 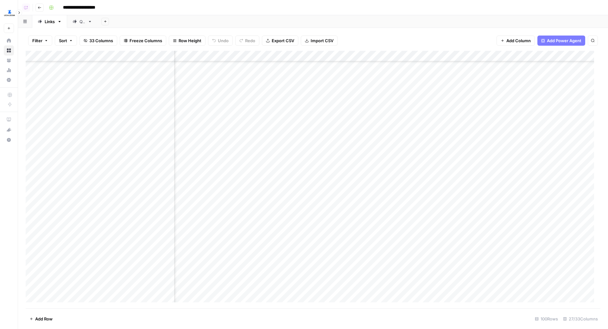 I want to click on span: Import CSV, so click(x=322, y=41).